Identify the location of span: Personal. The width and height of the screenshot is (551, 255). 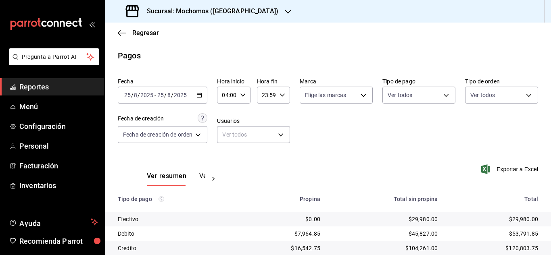
(58, 146).